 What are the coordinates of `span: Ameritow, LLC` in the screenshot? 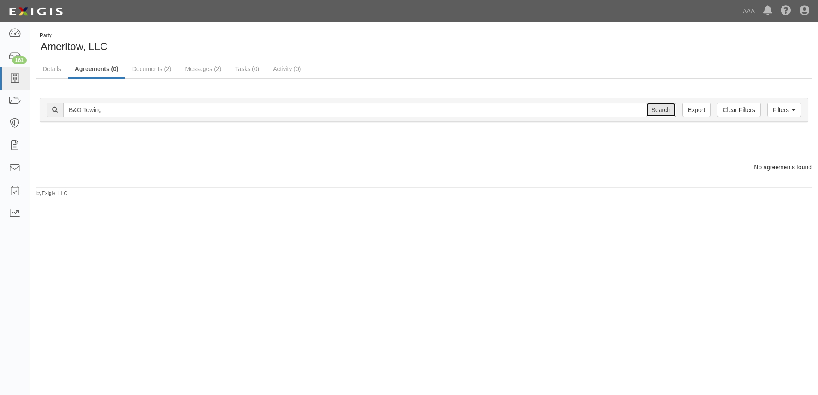 It's located at (74, 46).